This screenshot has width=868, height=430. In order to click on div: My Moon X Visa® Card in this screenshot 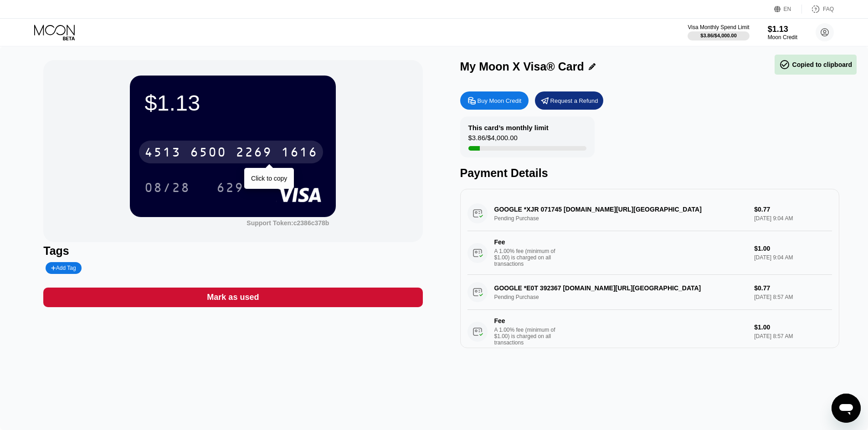, I will do `click(523, 67)`.